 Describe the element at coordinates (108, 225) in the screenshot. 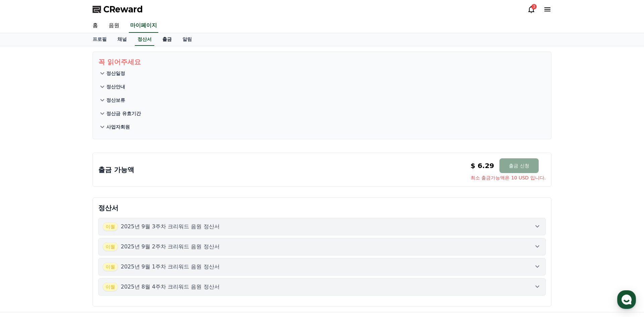

I see `span: 설정` at that location.